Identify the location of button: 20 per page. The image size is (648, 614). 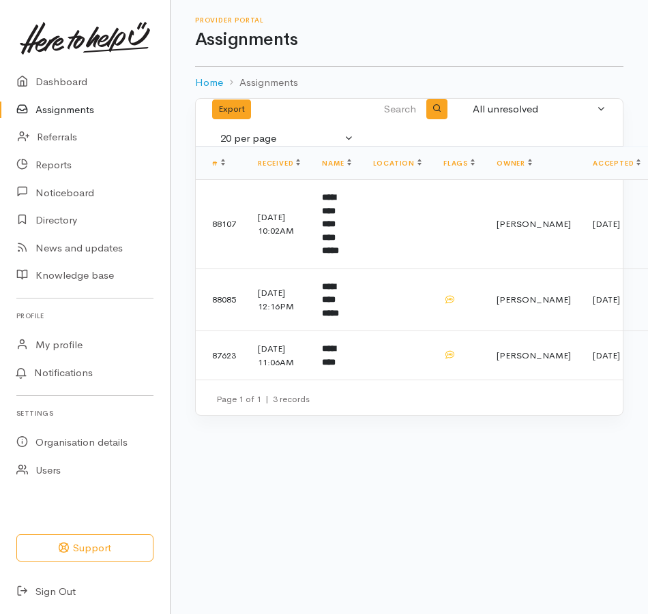
(287, 138).